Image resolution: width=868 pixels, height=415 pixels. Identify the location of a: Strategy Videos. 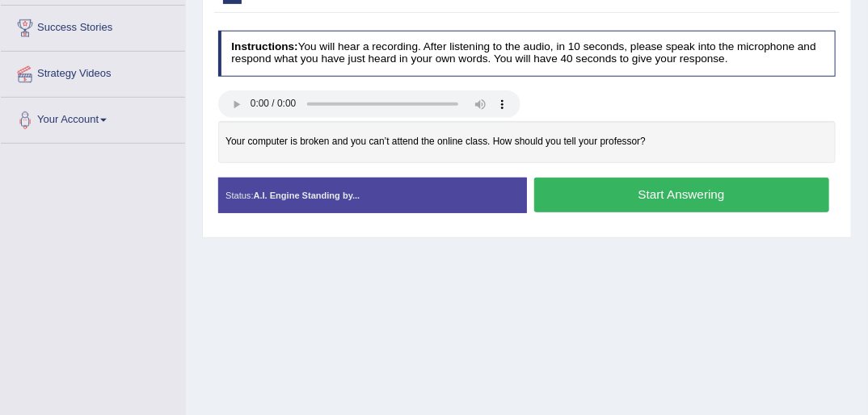
(92, 72).